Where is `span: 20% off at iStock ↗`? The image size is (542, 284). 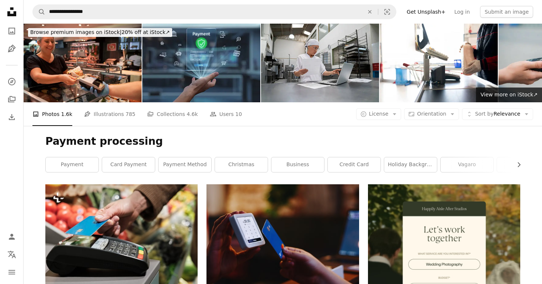
span: 20% off at iStock ↗ is located at coordinates (100, 32).